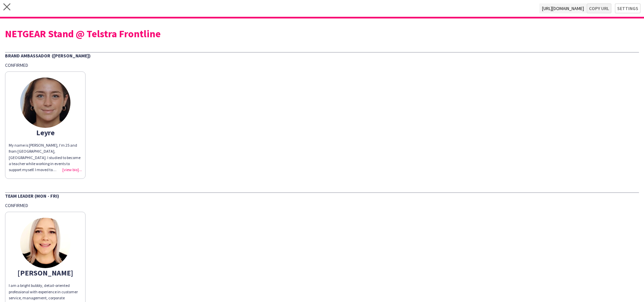  What do you see at coordinates (599, 9) in the screenshot?
I see `button: Copy url` at bounding box center [599, 9].